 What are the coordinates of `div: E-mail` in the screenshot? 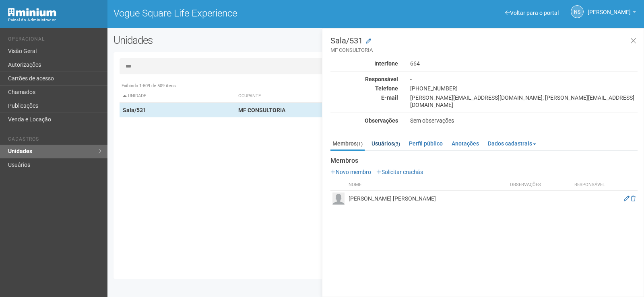 It's located at (364, 98).